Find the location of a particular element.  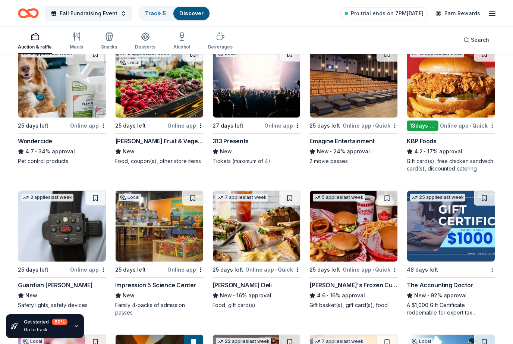

div: The Accounting Doctor is located at coordinates (440, 285).